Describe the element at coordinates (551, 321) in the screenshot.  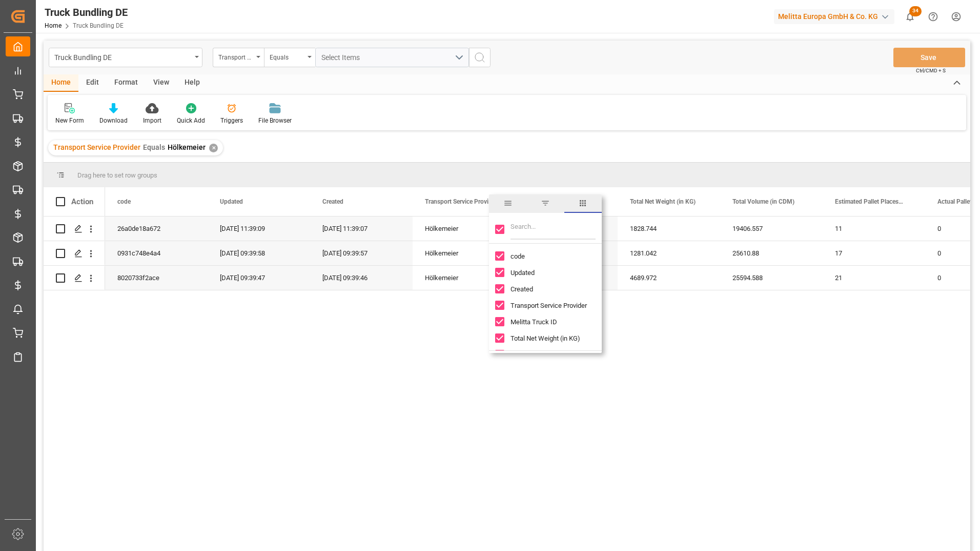
I see `div: Melitta Truck ID column toggle visibility (visible)` at that location.